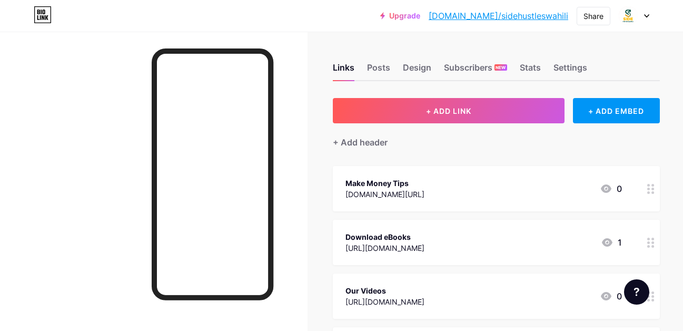  Describe the element at coordinates (500, 67) in the screenshot. I see `span: NEW` at that location.